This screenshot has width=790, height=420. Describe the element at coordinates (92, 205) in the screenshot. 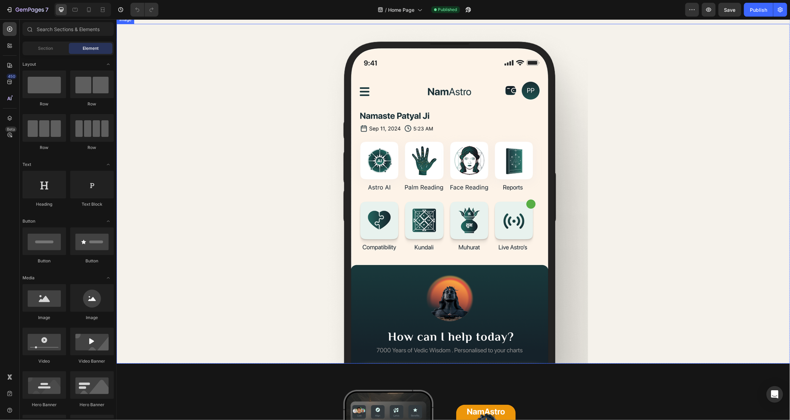

I see `div: Text Block` at that location.